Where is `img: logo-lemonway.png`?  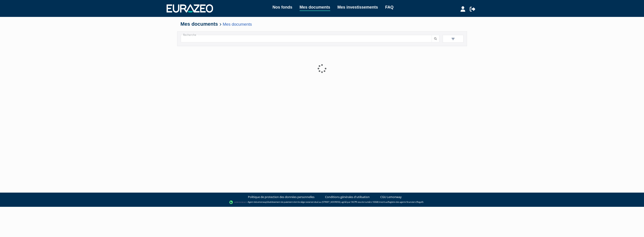
img: logo-lemonway.png is located at coordinates (238, 202).